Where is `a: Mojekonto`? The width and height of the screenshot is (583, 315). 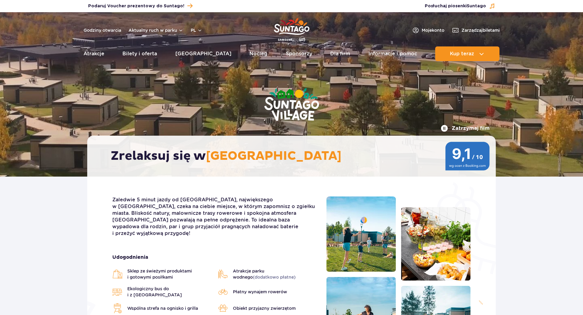
a: Mojekonto is located at coordinates (428, 30).